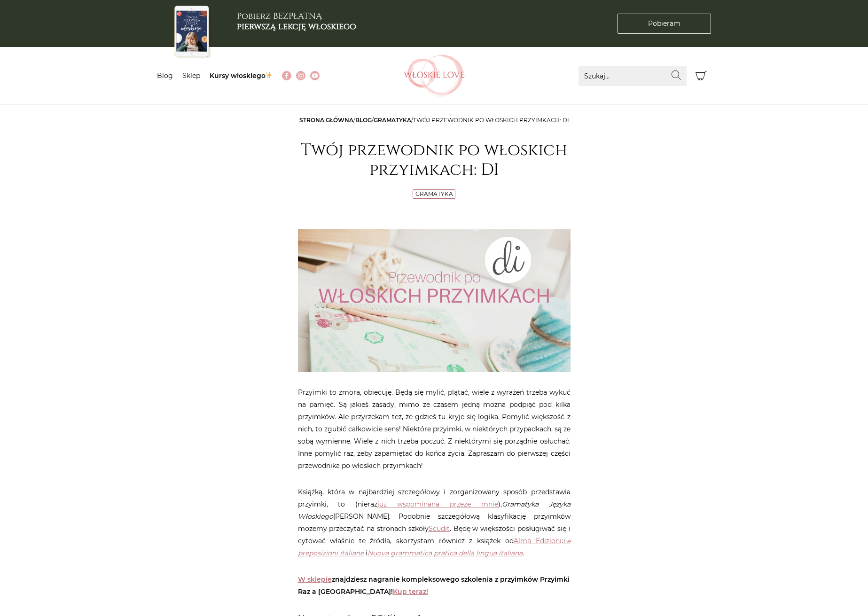  Describe the element at coordinates (701, 75) in the screenshot. I see `button: Koszyk` at that location.